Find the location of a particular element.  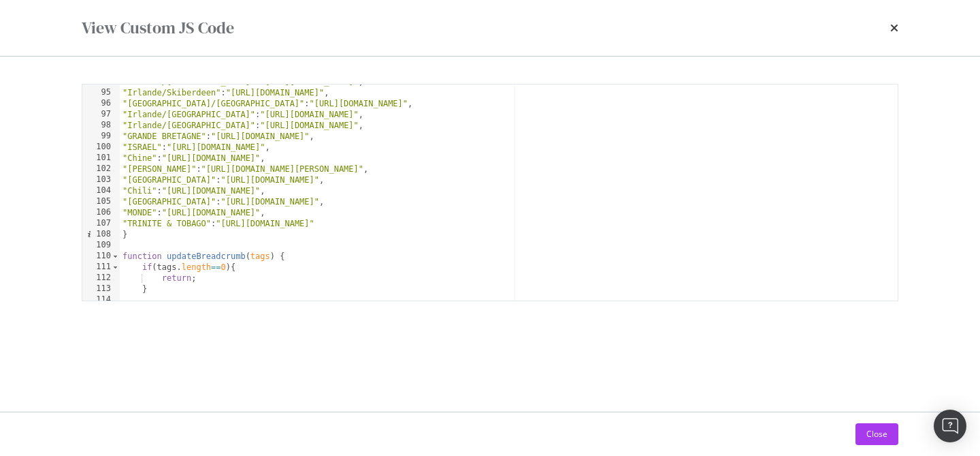

button: Close is located at coordinates (877, 434).